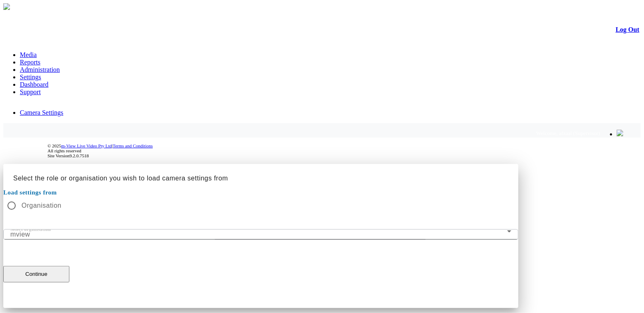  Describe the element at coordinates (34, 84) in the screenshot. I see `a: Dashboard` at that location.